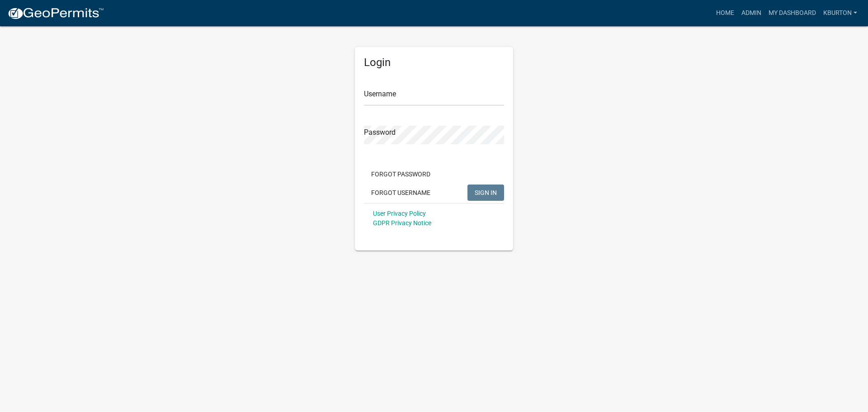  What do you see at coordinates (792, 13) in the screenshot?
I see `a: My Dashboard` at bounding box center [792, 13].